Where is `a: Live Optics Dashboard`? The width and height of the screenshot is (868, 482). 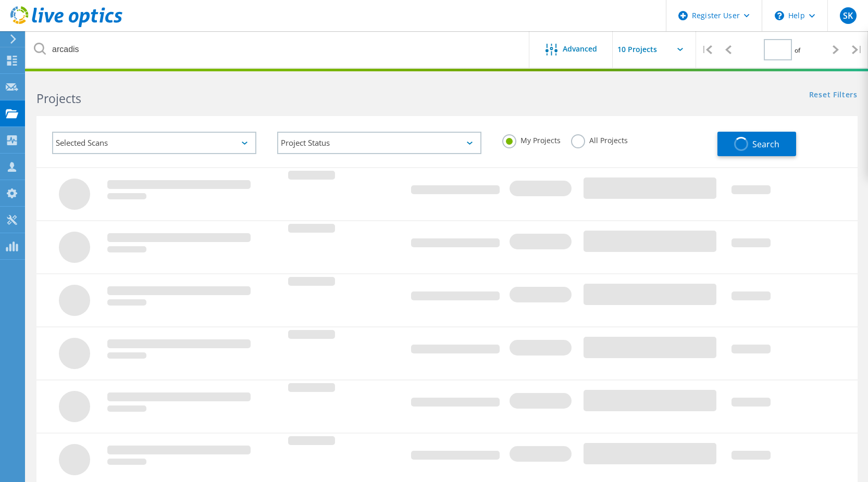 a: Live Optics Dashboard is located at coordinates (66, 26).